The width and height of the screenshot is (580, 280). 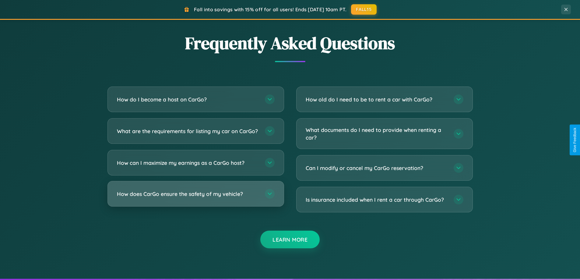 I want to click on h3: What are the requirements for listing my car on CarGo?, so click(x=188, y=131).